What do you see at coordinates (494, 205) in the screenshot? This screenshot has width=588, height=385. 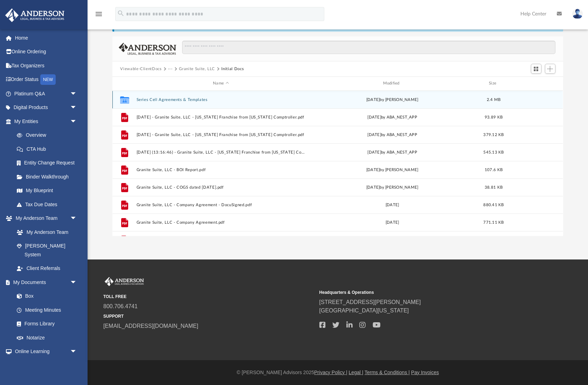 I see `span: 880.41 KB` at bounding box center [494, 205].